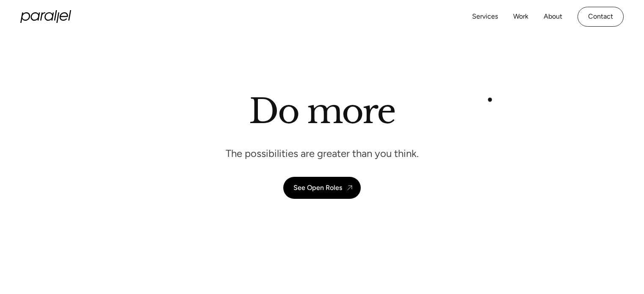 This screenshot has height=294, width=644. I want to click on a: Work, so click(521, 17).